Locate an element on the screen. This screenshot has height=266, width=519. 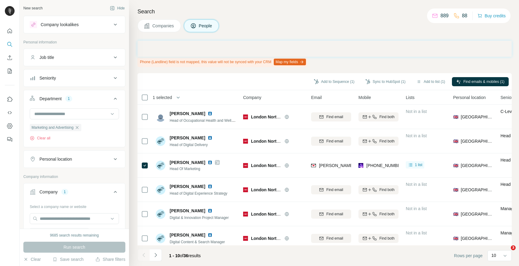
div: New search is located at coordinates (33, 8).